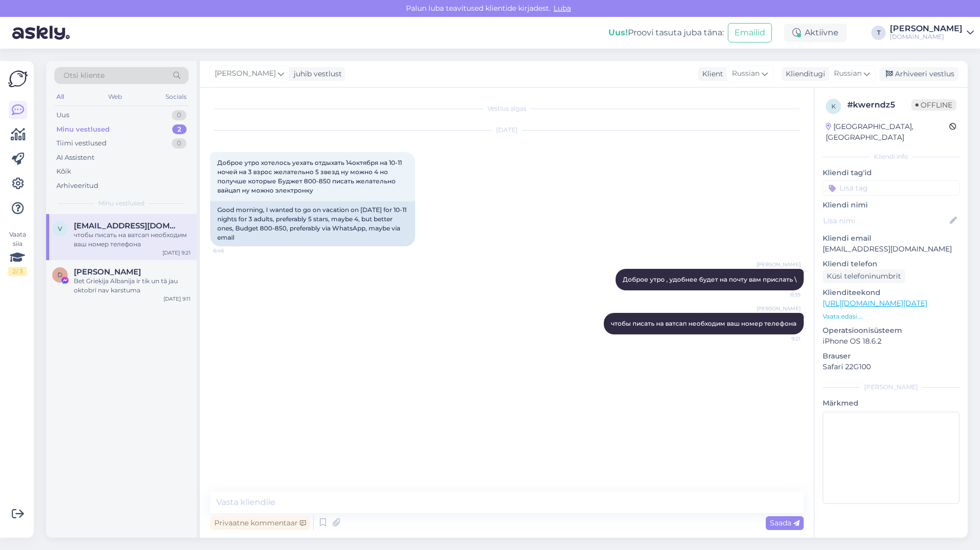  Describe the element at coordinates (666, 33) in the screenshot. I see `div: Proovi tasuta juba täna:` at that location.